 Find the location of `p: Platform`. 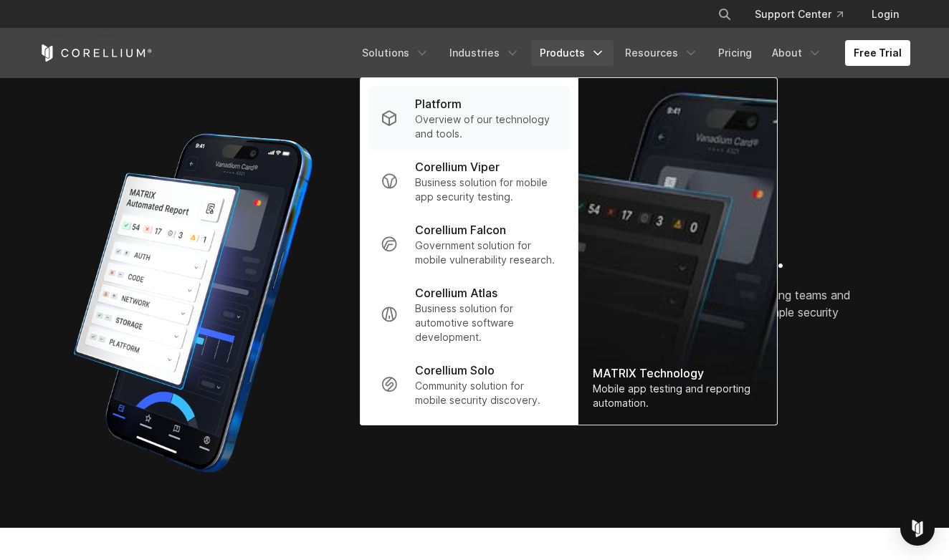

p: Platform is located at coordinates (438, 104).